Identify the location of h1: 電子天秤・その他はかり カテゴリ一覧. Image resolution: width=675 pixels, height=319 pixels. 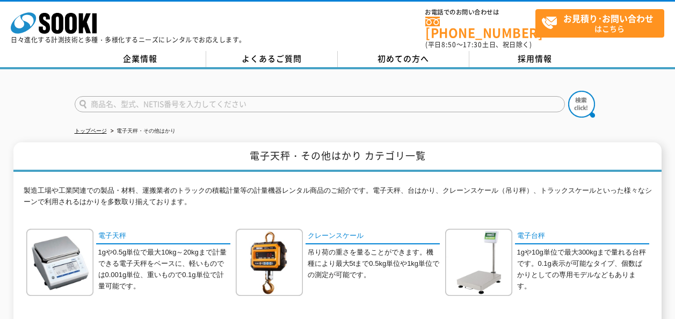
(337, 157).